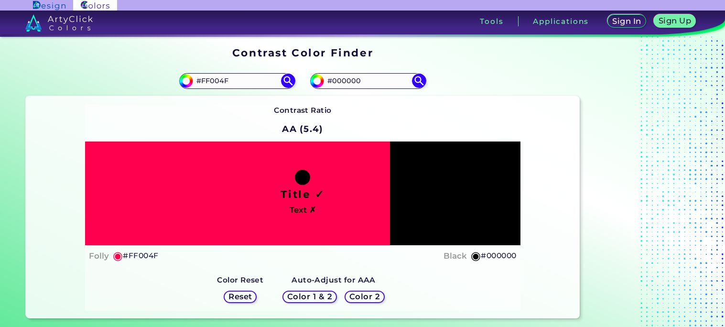 The image size is (725, 327). What do you see at coordinates (334, 280) in the screenshot?
I see `strong: Auto-Adjust for AAA` at bounding box center [334, 280].